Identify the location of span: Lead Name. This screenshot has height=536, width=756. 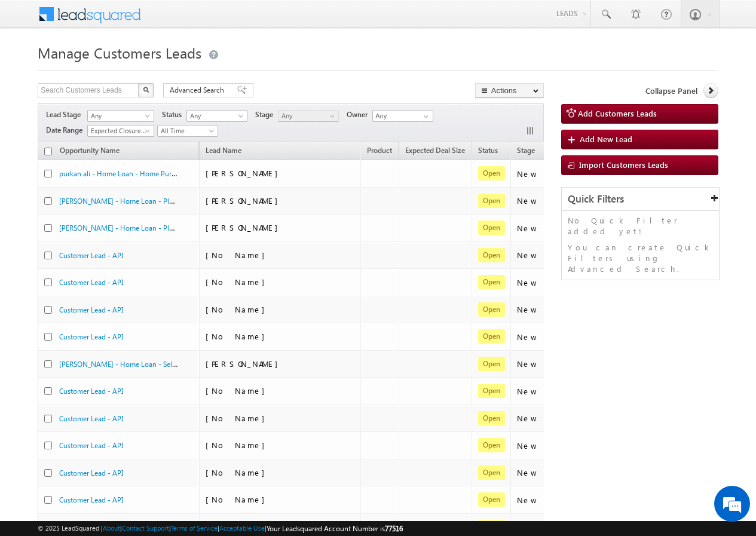
(223, 152).